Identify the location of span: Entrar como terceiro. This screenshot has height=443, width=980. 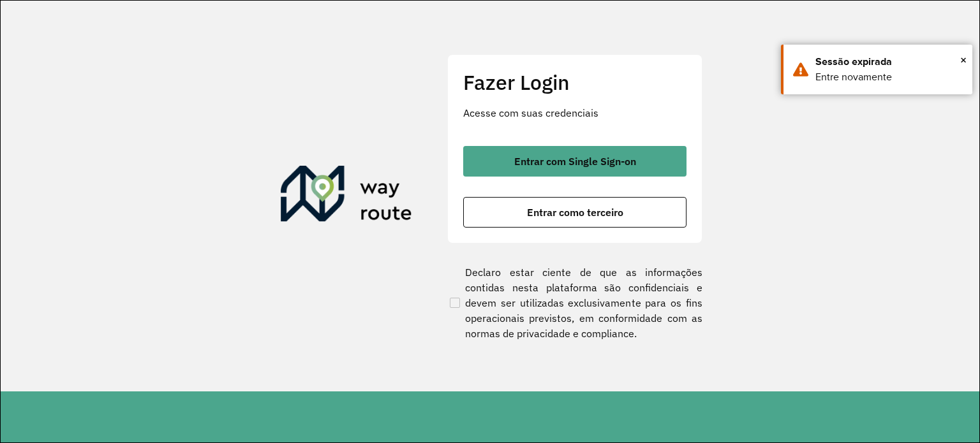
(575, 212).